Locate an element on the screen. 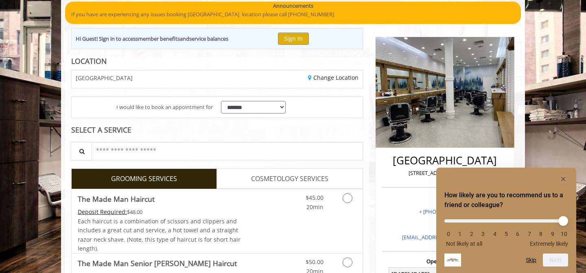 The width and height of the screenshot is (586, 273). span: GROOMING SERVICES is located at coordinates (144, 179).